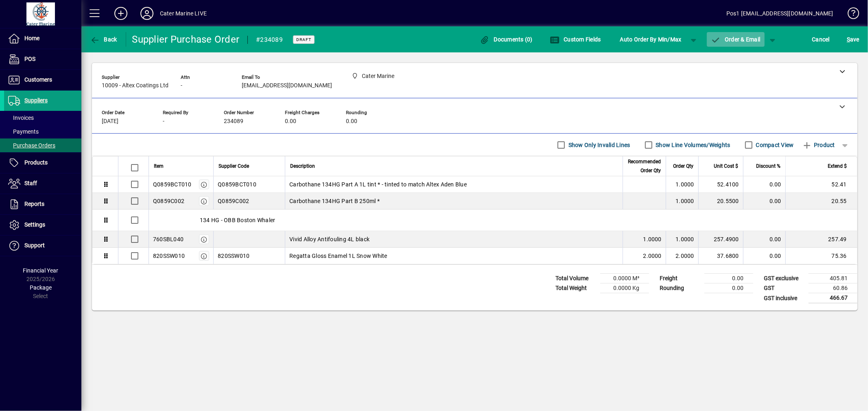 Image resolution: width=868 pixels, height=411 pixels. I want to click on span: Custom Fields, so click(575, 39).